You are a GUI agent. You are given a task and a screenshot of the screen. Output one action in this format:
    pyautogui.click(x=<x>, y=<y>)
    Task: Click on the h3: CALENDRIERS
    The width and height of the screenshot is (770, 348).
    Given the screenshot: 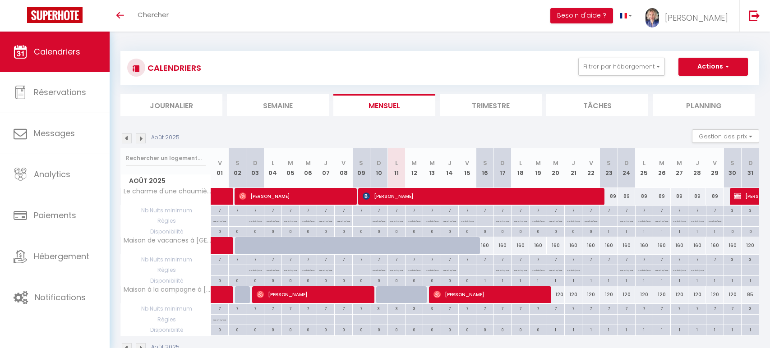 What is the action you would take?
    pyautogui.click(x=173, y=68)
    